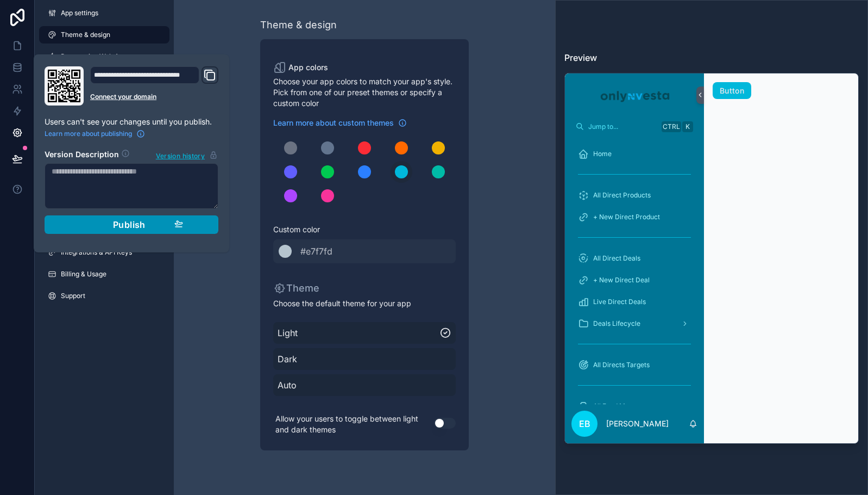 Image resolution: width=868 pixels, height=495 pixels. Describe the element at coordinates (154, 97) in the screenshot. I see `a: Connect your domain` at that location.